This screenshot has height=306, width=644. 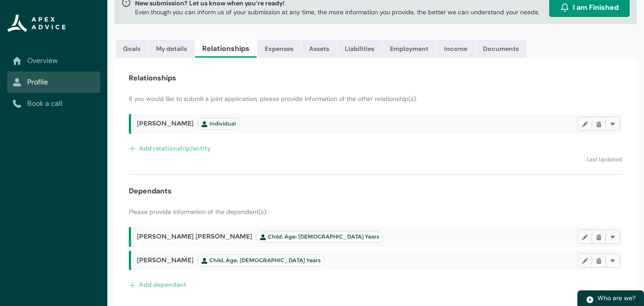 I want to click on lightning-badge: Child, Age: 3 Years, so click(x=319, y=237).